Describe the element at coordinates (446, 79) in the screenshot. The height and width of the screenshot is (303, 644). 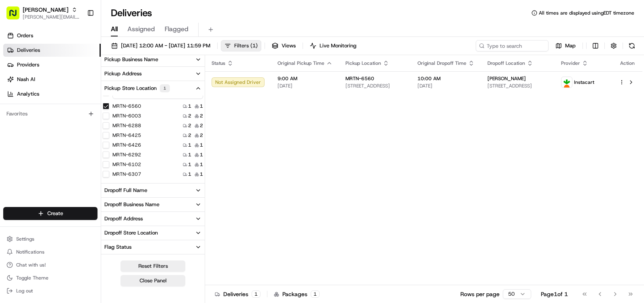
I see `span: 10:00 AM` at that location.